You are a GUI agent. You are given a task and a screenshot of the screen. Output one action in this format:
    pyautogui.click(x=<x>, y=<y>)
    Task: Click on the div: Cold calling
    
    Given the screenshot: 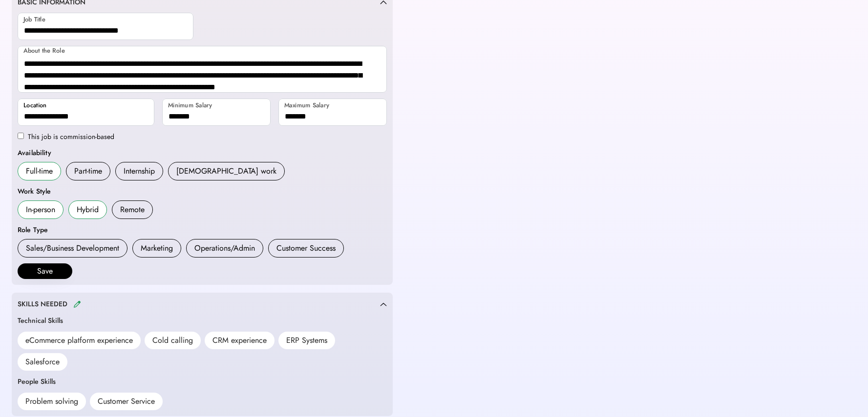 What is the action you would take?
    pyautogui.click(x=172, y=341)
    